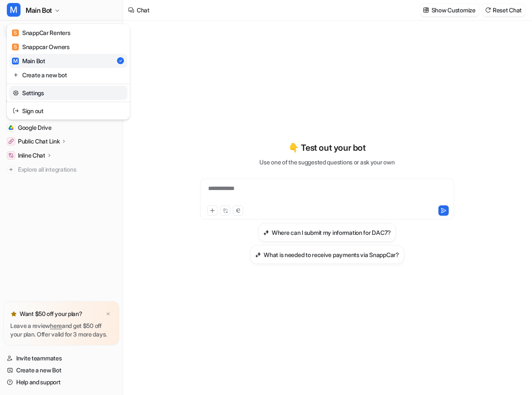 This screenshot has width=532, height=395. Describe the element at coordinates (68, 72) in the screenshot. I see `div: MMain Bot` at that location.